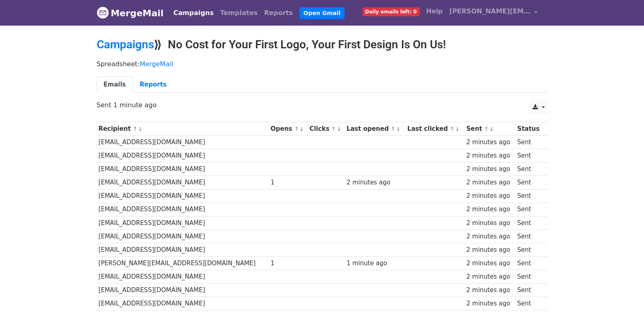  I want to click on div: 1 minute ago, so click(375, 263).